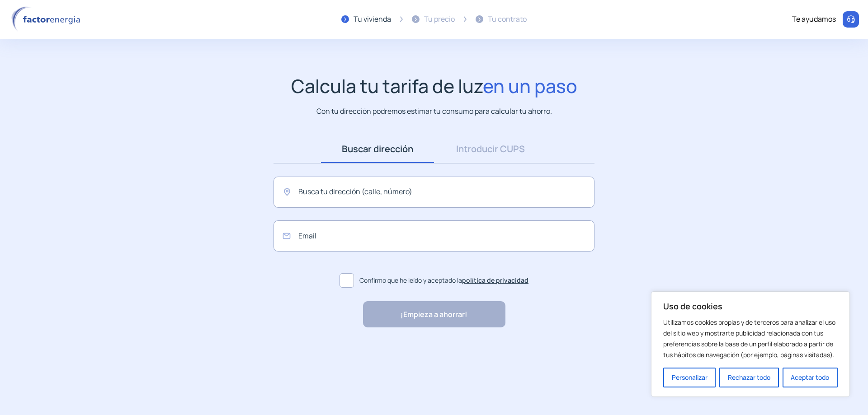  Describe the element at coordinates (372, 20) in the screenshot. I see `div: Tu vivienda` at that location.